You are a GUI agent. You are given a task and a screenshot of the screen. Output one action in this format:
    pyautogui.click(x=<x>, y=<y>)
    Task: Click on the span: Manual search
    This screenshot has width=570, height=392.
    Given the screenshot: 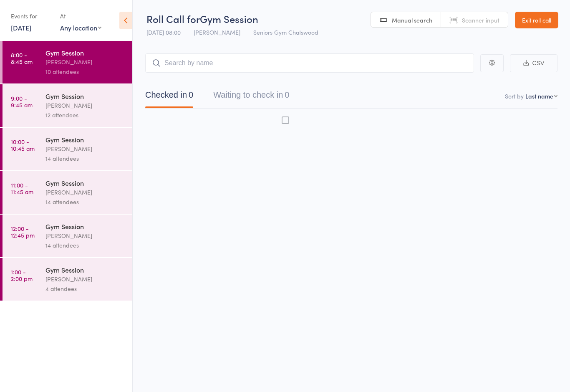 What is the action you would take?
    pyautogui.click(x=412, y=20)
    